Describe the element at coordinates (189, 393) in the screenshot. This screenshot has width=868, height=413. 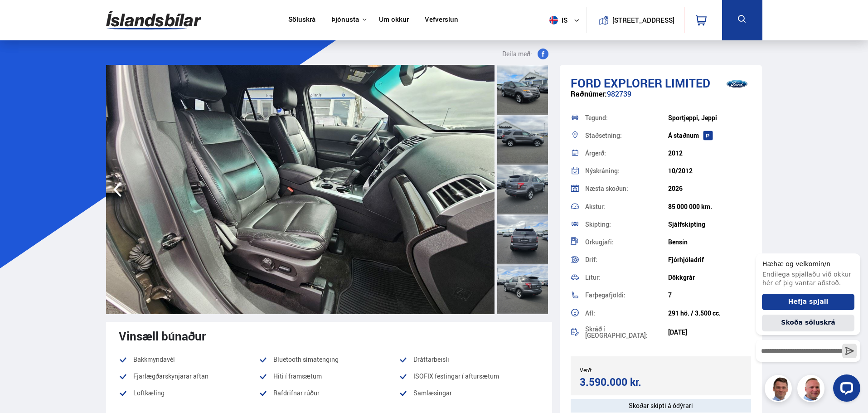
I see `li: Loftkæling` at that location.